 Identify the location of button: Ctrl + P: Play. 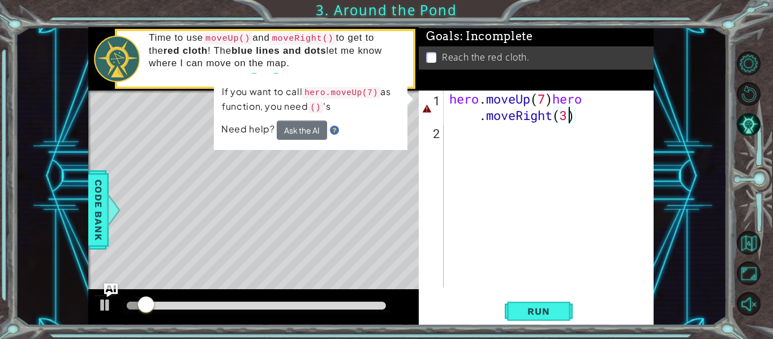
(105, 306).